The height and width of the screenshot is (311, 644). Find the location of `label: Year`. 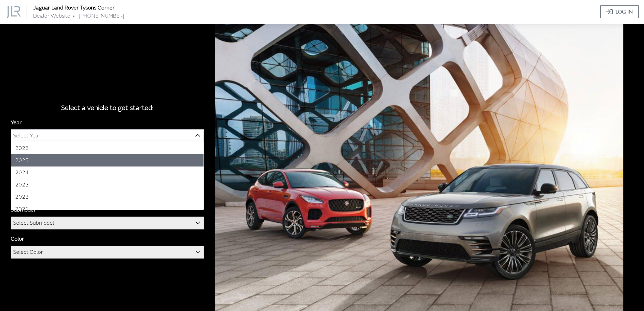

label: Year is located at coordinates (16, 123).